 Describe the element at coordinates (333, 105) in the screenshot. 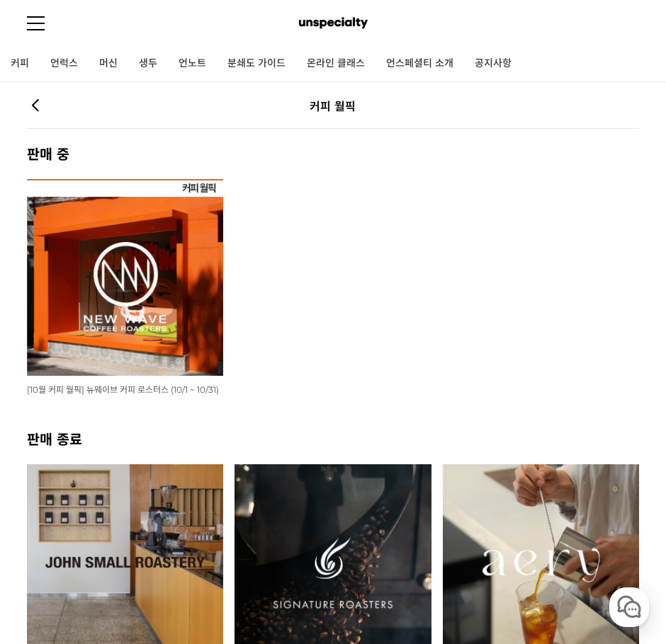

I see `h2: 커피 월픽` at that location.